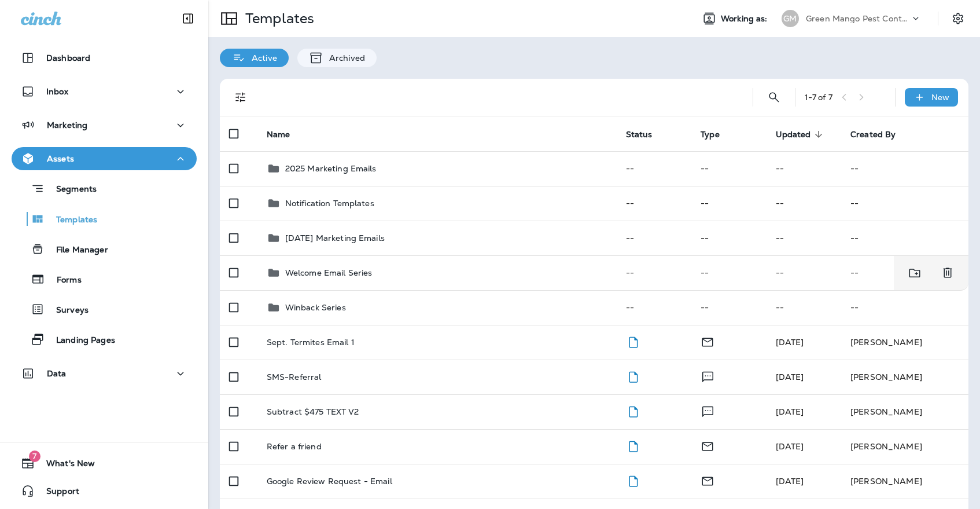 The height and width of the screenshot is (509, 980). I want to click on p: Winback Series, so click(315, 307).